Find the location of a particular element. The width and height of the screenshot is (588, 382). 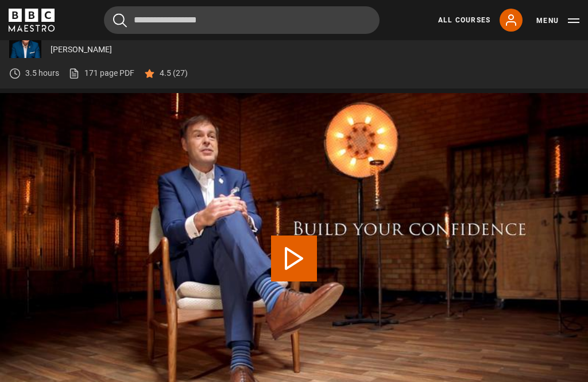

button: Toggle navigation is located at coordinates (557, 21).